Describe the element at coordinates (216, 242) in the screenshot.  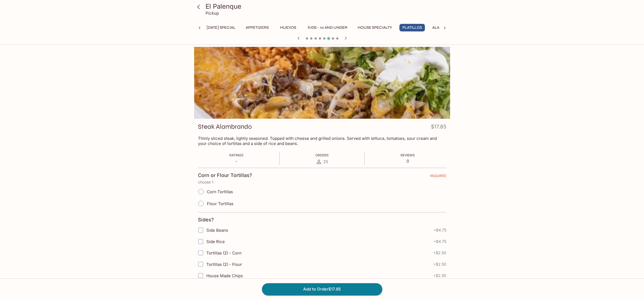
I see `span: Side Rice` at that location.